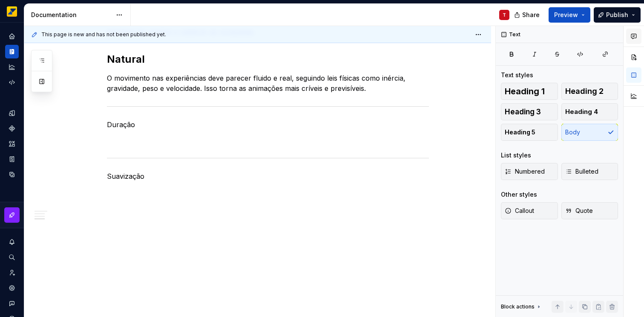 This screenshot has height=317, width=644. What do you see at coordinates (12, 288) in the screenshot?
I see `div: Settings` at bounding box center [12, 288].